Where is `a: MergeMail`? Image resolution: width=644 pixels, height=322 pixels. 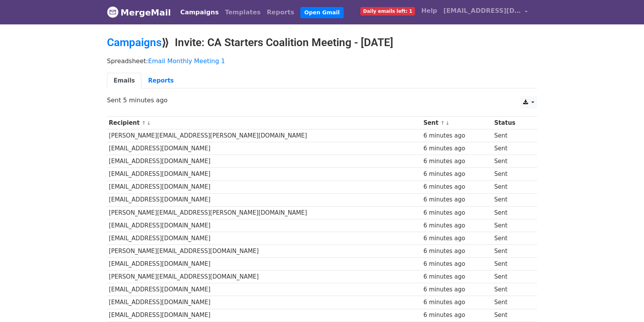
a: MergeMail is located at coordinates (139, 12).